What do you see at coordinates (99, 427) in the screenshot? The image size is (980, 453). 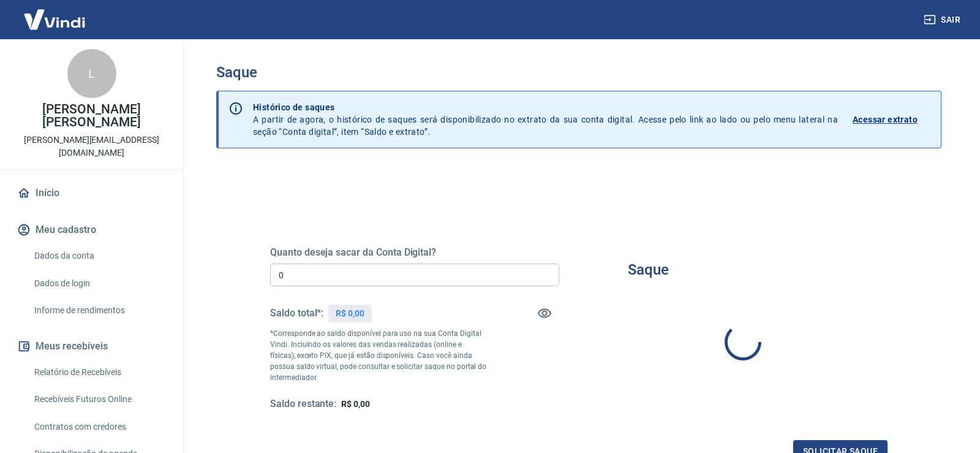 I see `a: Contratos com credores` at bounding box center [99, 427].